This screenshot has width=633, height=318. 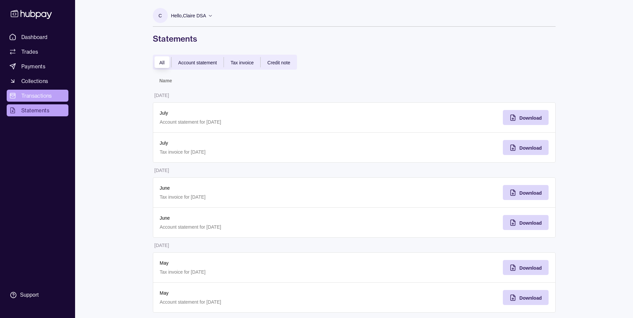 I want to click on div: documentTypes, so click(x=225, y=62).